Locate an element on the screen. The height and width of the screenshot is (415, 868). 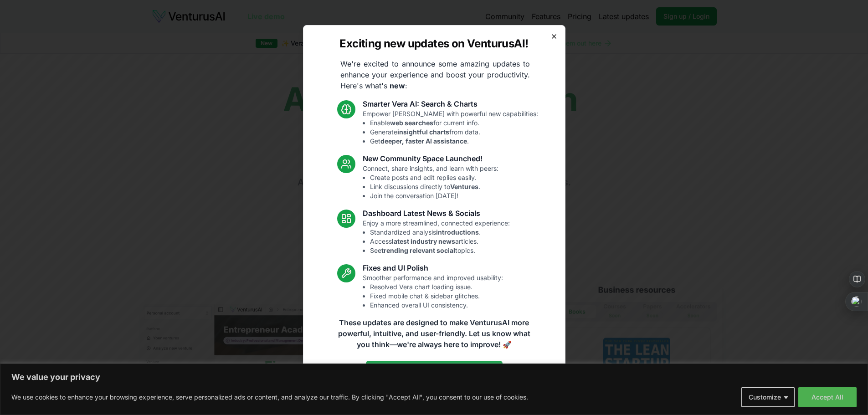
strong: web searches is located at coordinates (411, 122).